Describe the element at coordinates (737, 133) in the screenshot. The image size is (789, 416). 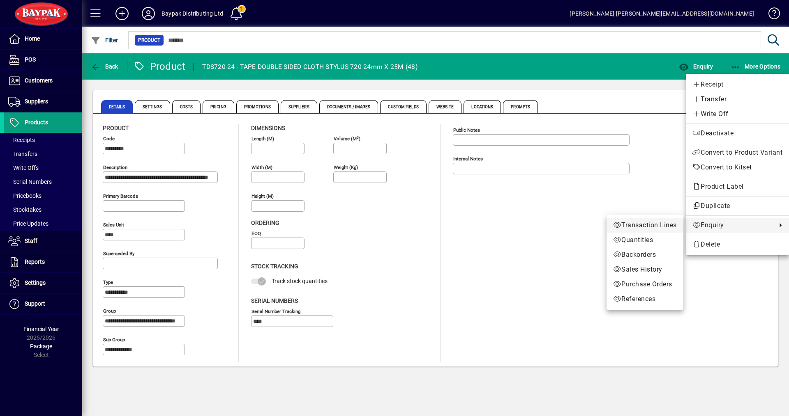
I see `button: Deactivate product` at that location.